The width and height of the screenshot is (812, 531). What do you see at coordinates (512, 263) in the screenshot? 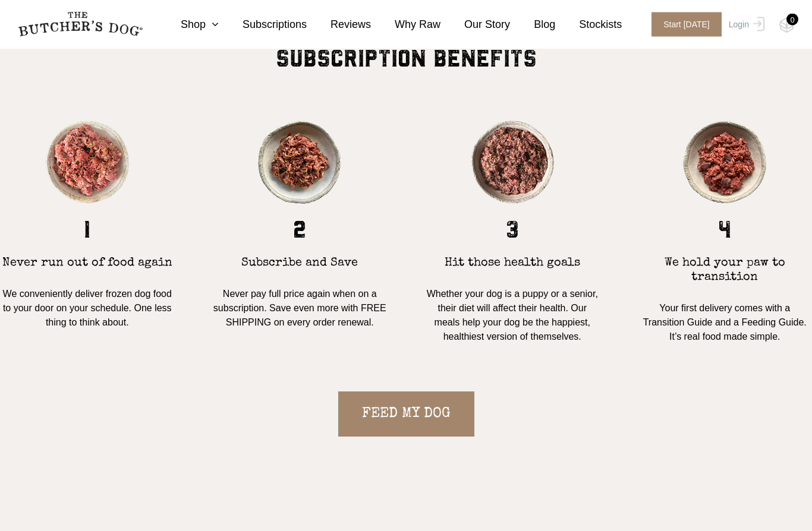
I see `h5: Hit those health goals` at bounding box center [512, 263].